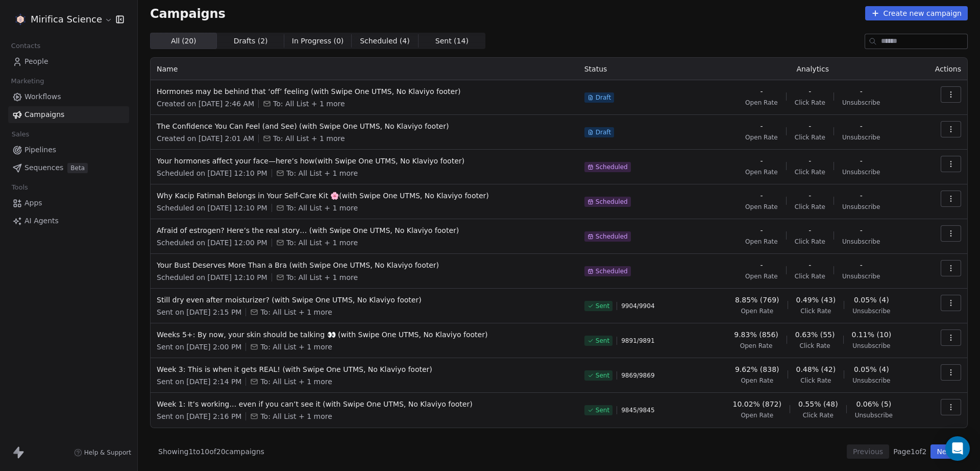 The image size is (980, 471). Describe the element at coordinates (365, 335) in the screenshot. I see `span: Weeks 5+: By now, your skin should be talking 👀 (with Swipe One UTMS, No Klaviyo footer)` at that location.